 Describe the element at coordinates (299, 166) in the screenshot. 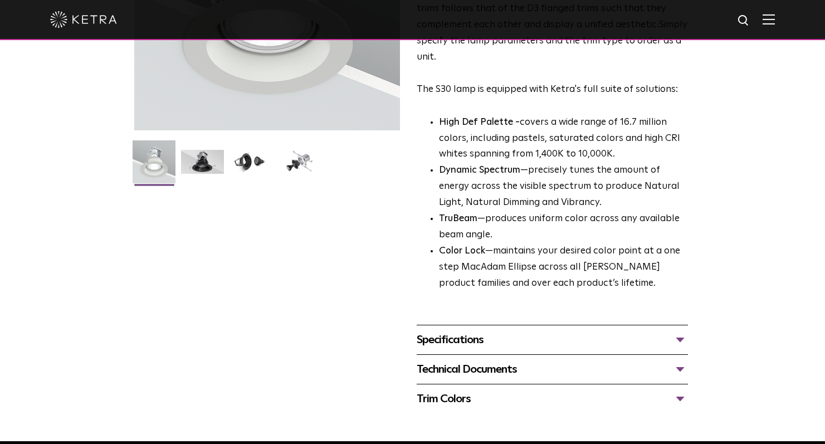

I see `img: S30 Halo Downlight_Exploded_Black` at that location.